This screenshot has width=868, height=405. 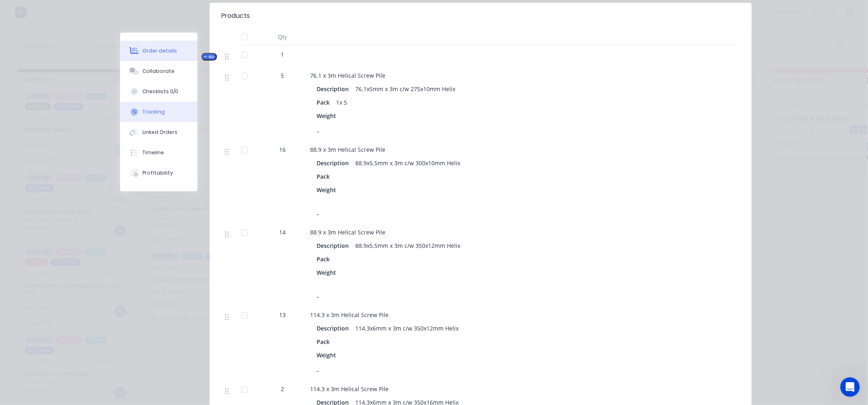 I want to click on div: Checklists 0/0, so click(x=160, y=91).